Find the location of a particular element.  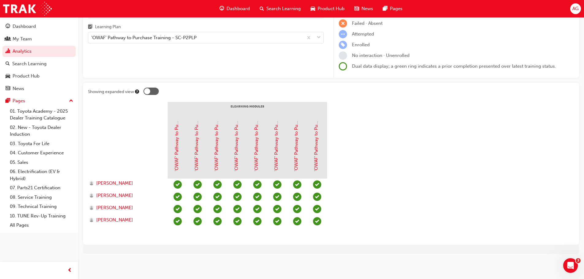

div: Product Hub is located at coordinates (26, 76).